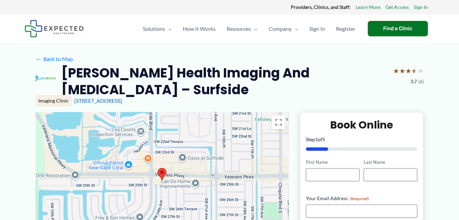 Image resolution: width=459 pixels, height=220 pixels. What do you see at coordinates (249, 29) in the screenshot?
I see `nav: Primary Site Navigation` at bounding box center [249, 29].